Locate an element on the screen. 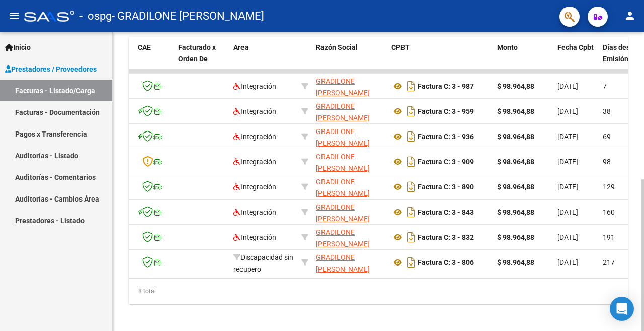  strong: Factura C: 3 - 832 is located at coordinates (446, 237).